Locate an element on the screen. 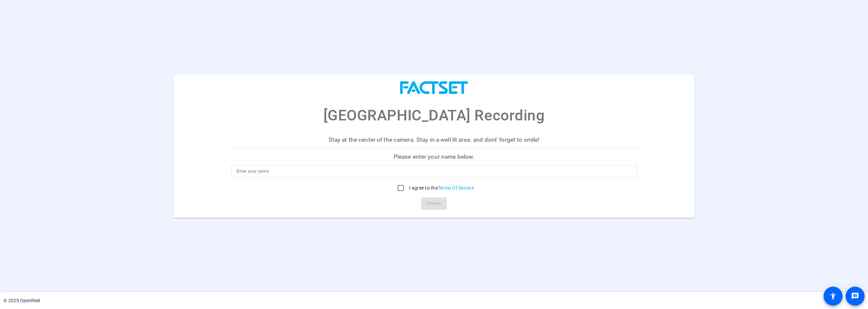 This screenshot has width=868, height=309. p: Please enter your name below. is located at coordinates (434, 156).